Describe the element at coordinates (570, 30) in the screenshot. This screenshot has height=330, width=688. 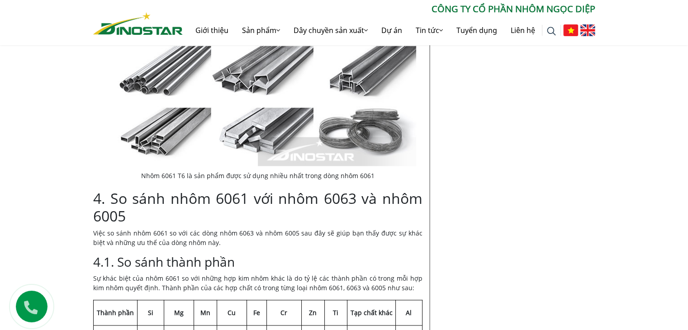
I see `img: Tiếng Việt` at that location.